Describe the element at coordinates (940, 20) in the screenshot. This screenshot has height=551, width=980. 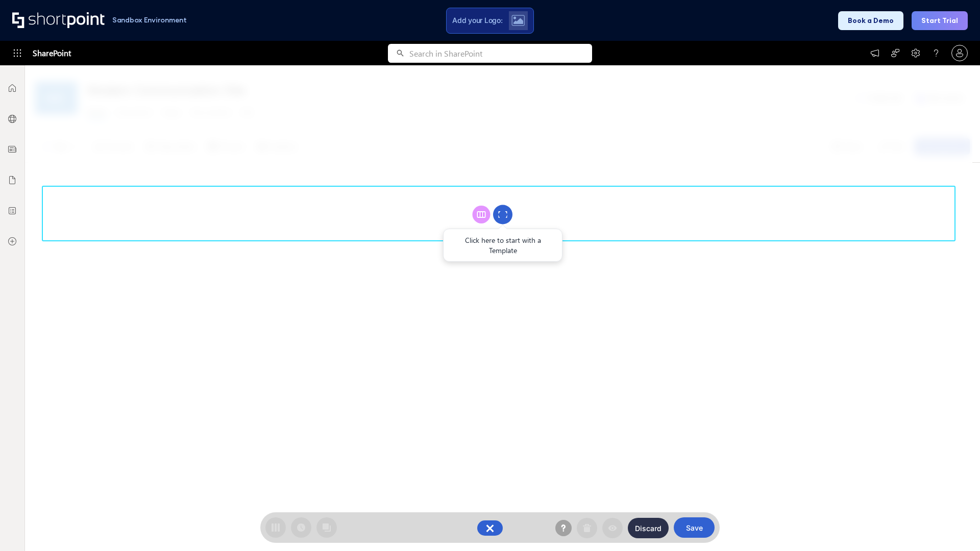
I see `button: Start Trial` at that location.